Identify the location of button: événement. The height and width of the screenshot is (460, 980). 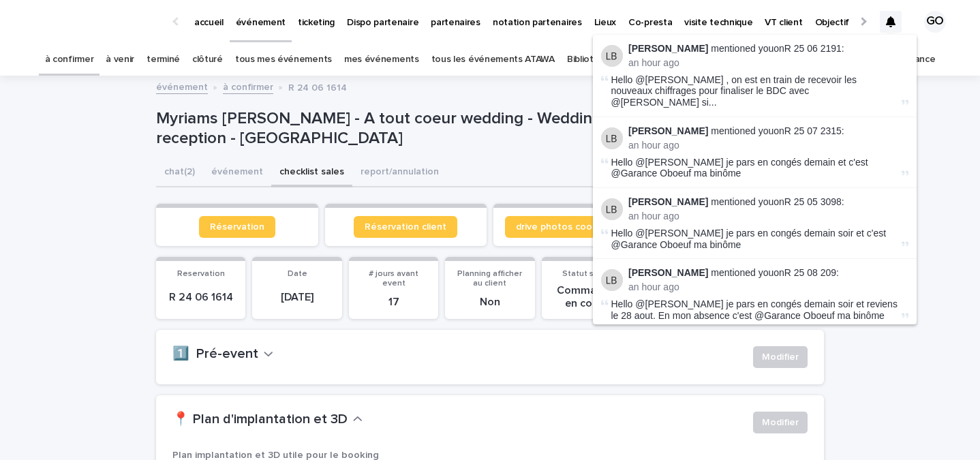
(237, 174).